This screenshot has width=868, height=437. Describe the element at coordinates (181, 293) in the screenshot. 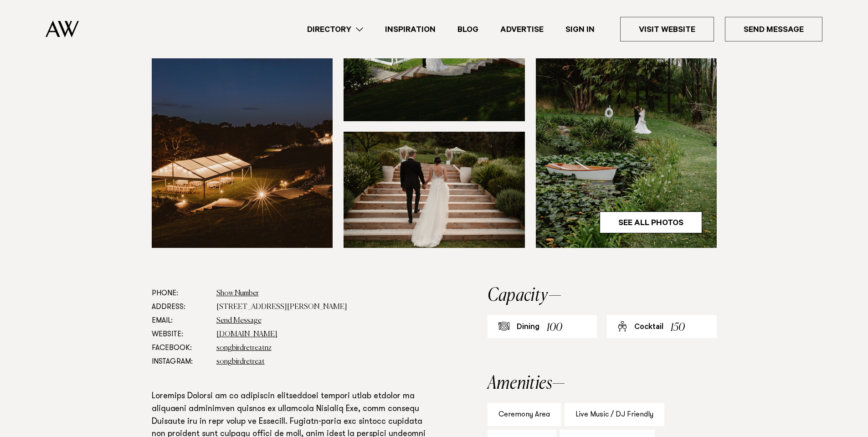

I see `dt: Phone:` at that location.